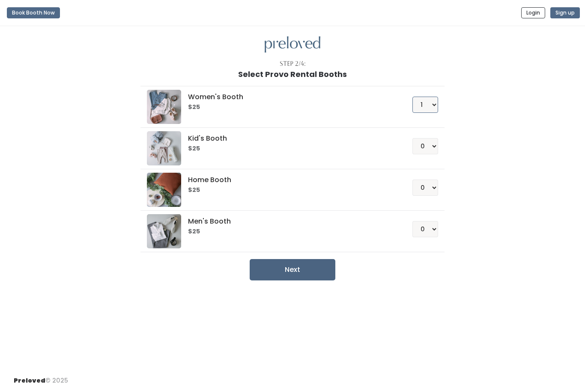 Image resolution: width=585 pixels, height=392 pixels. I want to click on h5: Men's Booth, so click(289, 221).